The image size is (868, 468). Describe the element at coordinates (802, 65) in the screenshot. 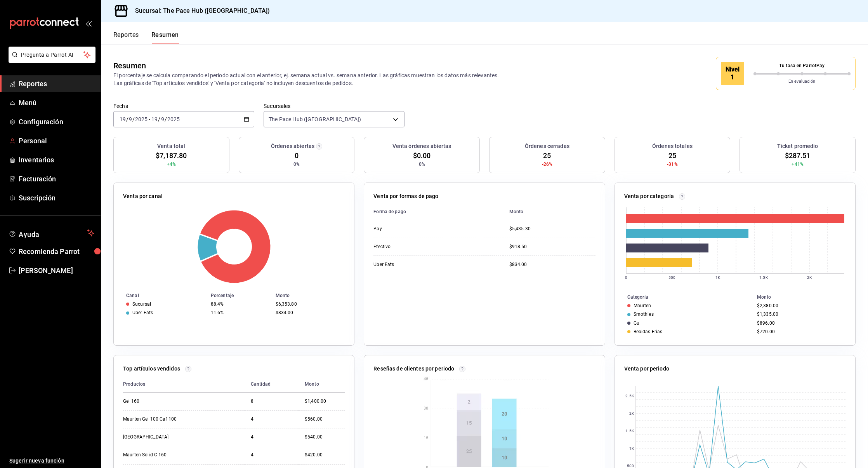

I see `p: Tu tasa en ParrotPay` at that location.